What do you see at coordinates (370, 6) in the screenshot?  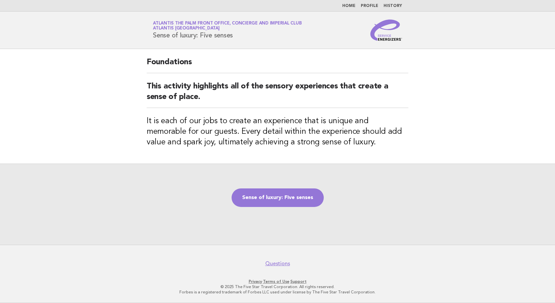 I see `a: Profile` at bounding box center [370, 6].